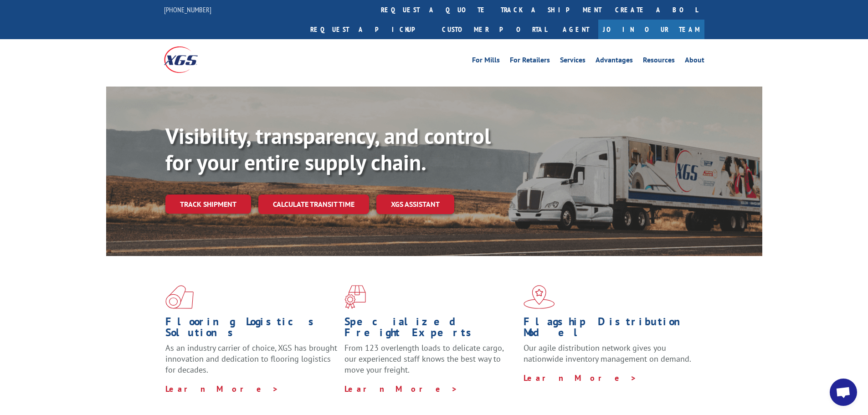 The image size is (868, 415). I want to click on p: From 123 overlength loads to delicate cargo, our experienced staff knows the best way to move you..., so click(431, 362).